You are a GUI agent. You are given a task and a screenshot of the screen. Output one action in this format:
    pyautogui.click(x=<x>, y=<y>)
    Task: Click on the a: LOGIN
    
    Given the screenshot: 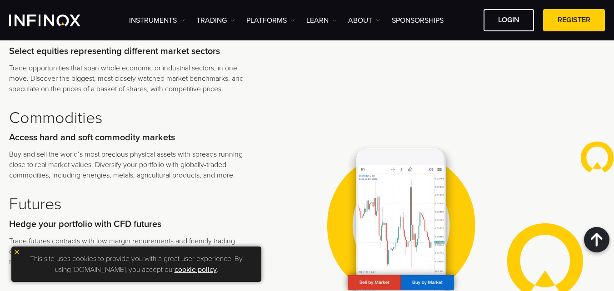 What is the action you would take?
    pyautogui.click(x=509, y=20)
    